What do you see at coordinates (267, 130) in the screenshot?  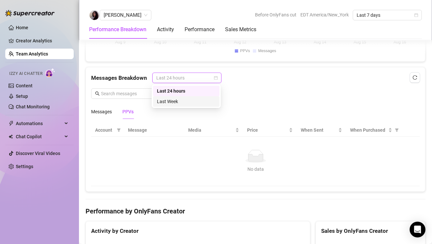 I see `span: Price` at bounding box center [267, 130].